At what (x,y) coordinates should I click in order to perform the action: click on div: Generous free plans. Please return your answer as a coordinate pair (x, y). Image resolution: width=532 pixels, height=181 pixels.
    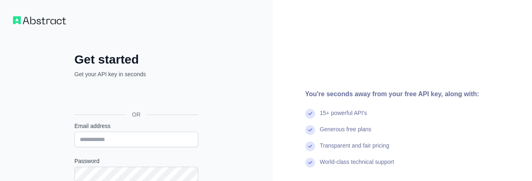
    Looking at the image, I should click on (346, 133).